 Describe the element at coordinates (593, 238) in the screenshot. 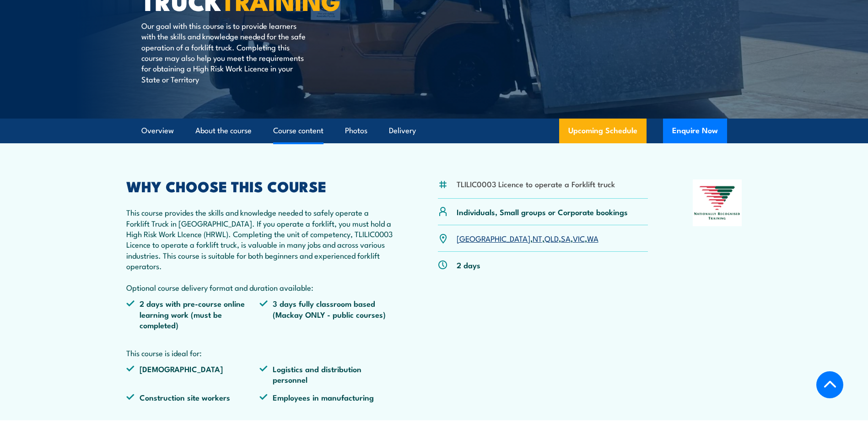

I see `a: WA` at that location.